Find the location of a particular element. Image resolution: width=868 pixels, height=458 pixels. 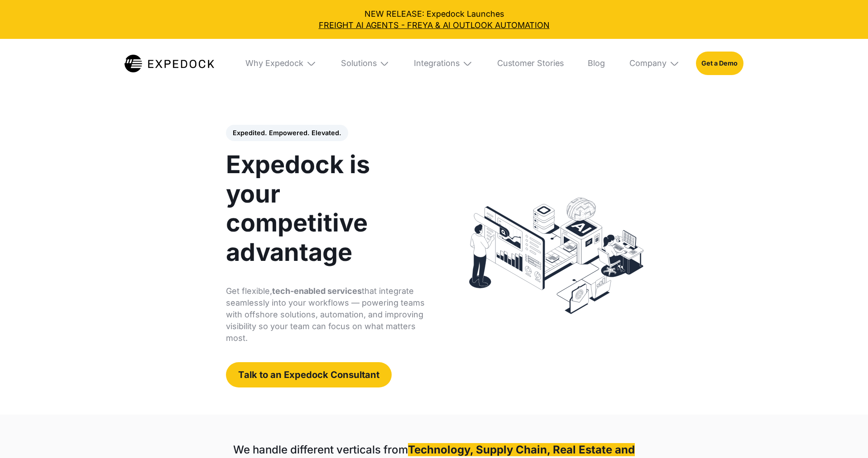

div: Company is located at coordinates (648, 64).